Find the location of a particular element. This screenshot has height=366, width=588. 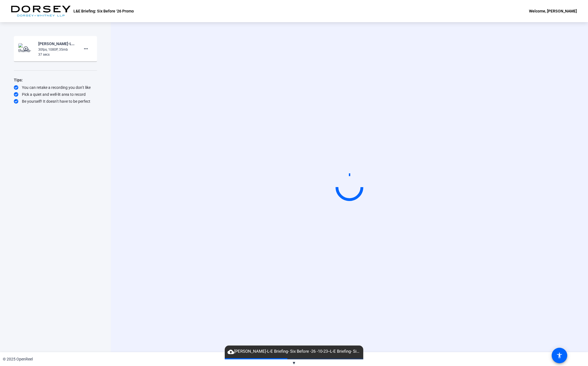

p: L&E Briefing: Six Before ‘26 Promo is located at coordinates (103, 11).